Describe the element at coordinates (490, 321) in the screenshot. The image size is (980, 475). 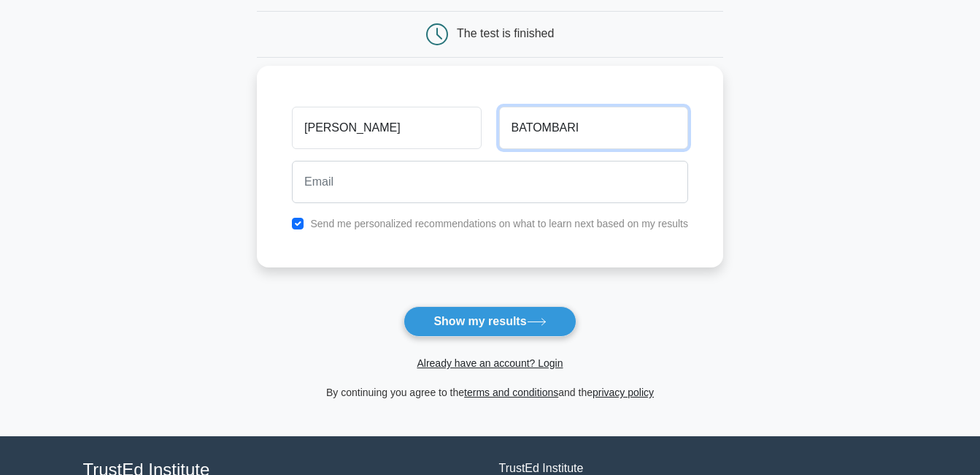
I see `button: Show my results` at that location.